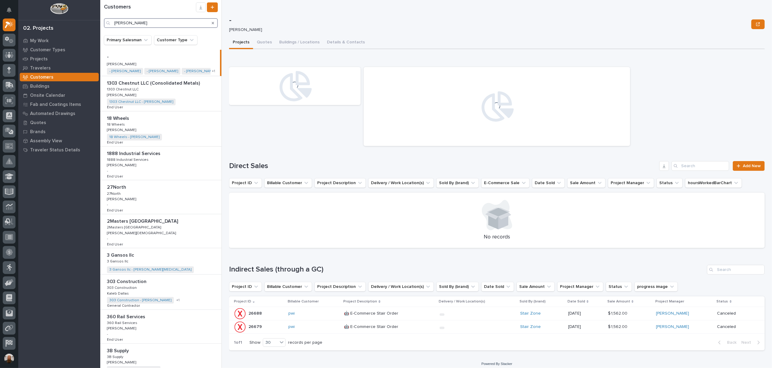 Image resolution: width=772 pixels, height=368 pixels. I want to click on p: records per page, so click(305, 343).